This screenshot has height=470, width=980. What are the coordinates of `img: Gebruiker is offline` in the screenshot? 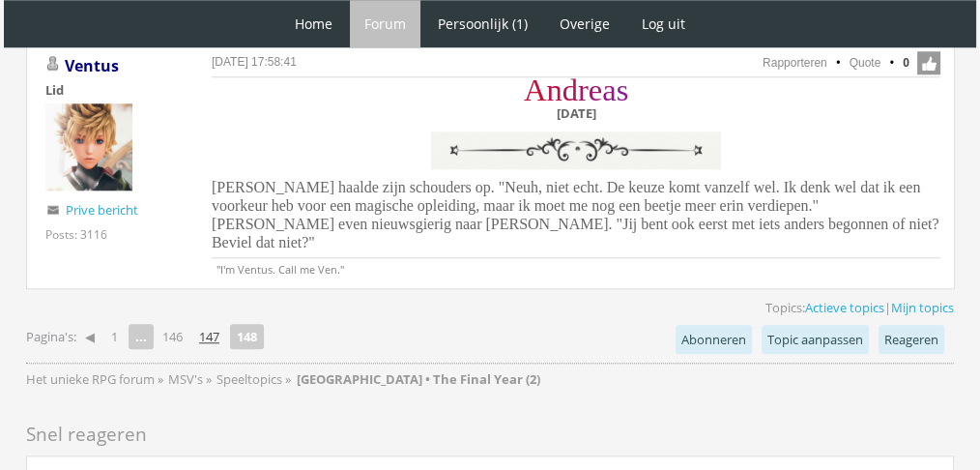 It's located at (54, 63).